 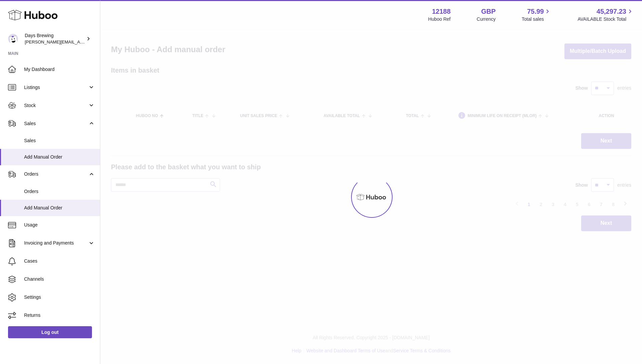 What do you see at coordinates (60, 224) in the screenshot?
I see `span: Usage` at bounding box center [60, 224].